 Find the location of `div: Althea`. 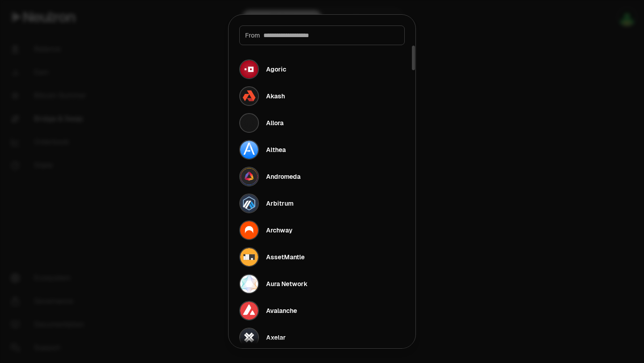

div: Althea is located at coordinates (276, 150).